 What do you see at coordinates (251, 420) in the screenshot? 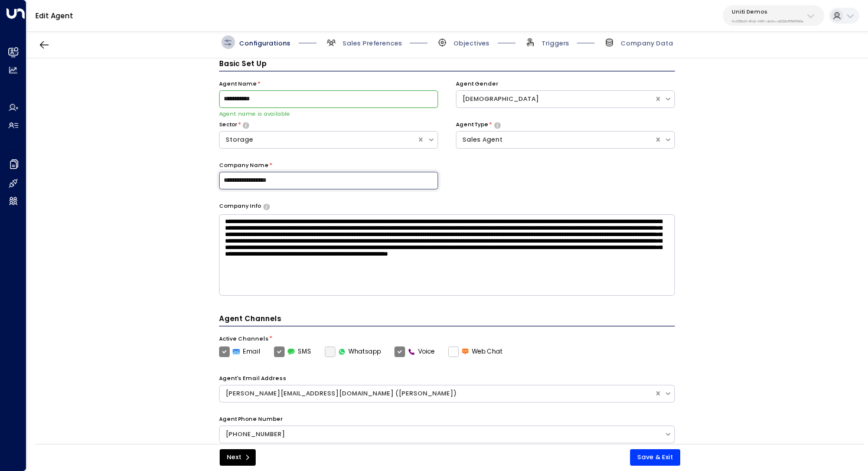
I see `label: Agent Phone Number` at bounding box center [251, 420].